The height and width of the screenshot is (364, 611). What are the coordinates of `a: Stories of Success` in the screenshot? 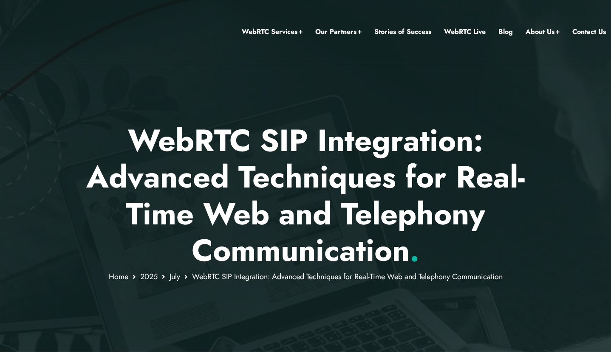 It's located at (403, 32).